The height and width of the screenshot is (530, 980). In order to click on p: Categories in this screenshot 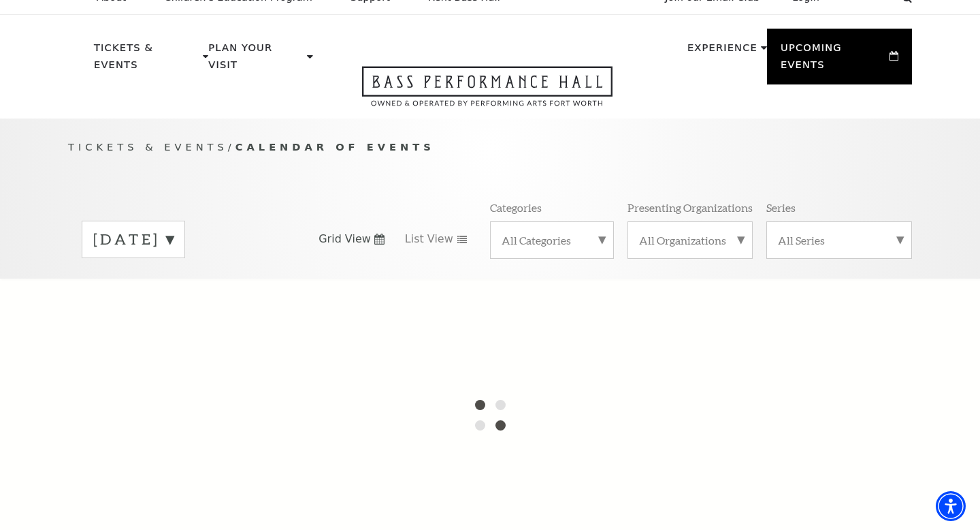, I will do `click(516, 207)`.